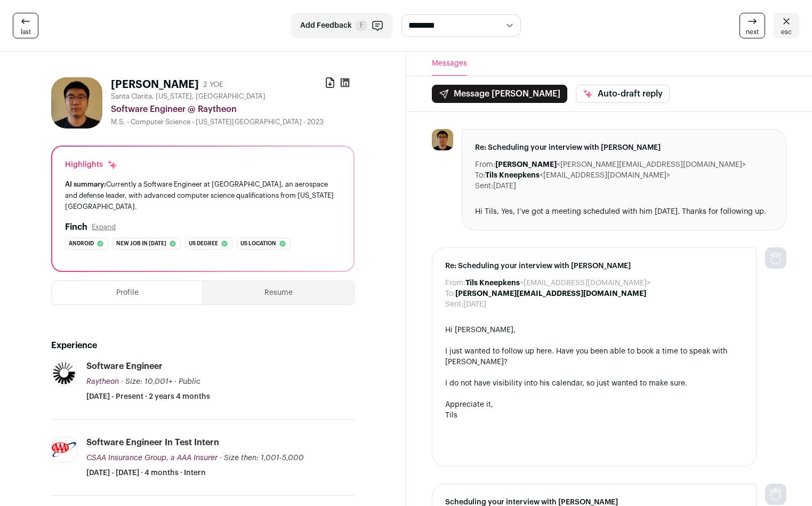  I want to click on span: Public, so click(189, 382).